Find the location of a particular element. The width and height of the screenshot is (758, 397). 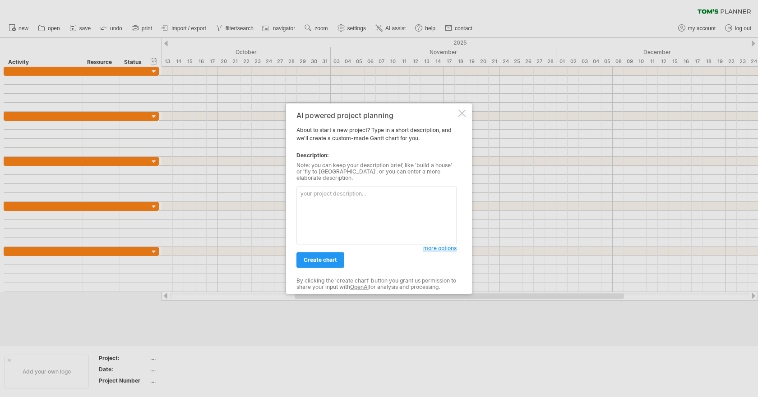

div: About to start a new project? Type in a short description, and we'll create a custom-made Gantt c... is located at coordinates (376, 198).